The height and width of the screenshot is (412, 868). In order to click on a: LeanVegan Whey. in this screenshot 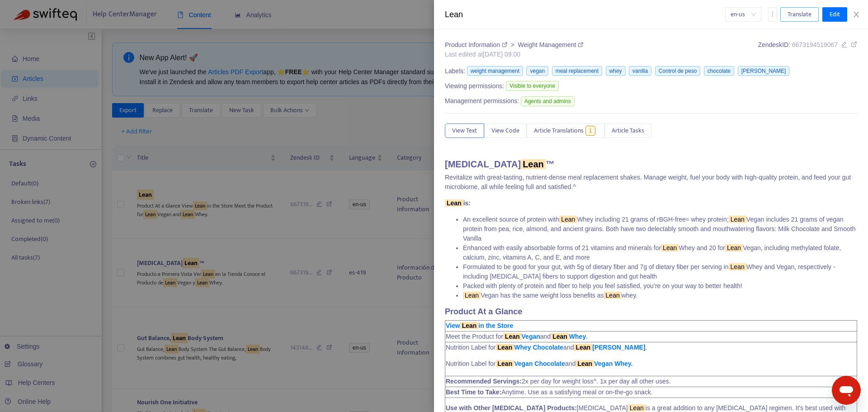, I will do `click(604, 363)`.